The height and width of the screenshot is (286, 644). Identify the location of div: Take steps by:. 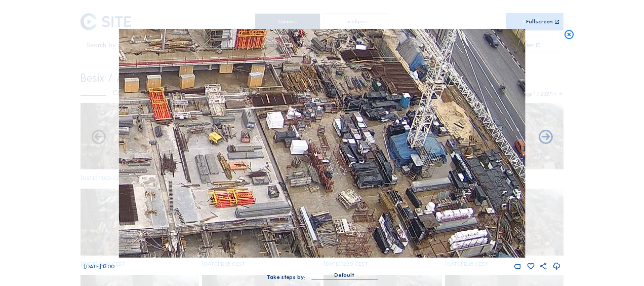
(286, 277).